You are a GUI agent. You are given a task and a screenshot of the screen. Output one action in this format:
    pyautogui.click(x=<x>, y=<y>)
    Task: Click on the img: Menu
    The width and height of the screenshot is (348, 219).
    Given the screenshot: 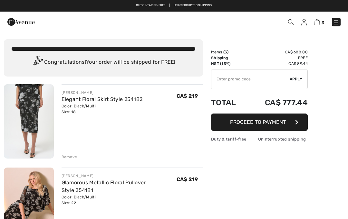 What is the action you would take?
    pyautogui.click(x=336, y=22)
    